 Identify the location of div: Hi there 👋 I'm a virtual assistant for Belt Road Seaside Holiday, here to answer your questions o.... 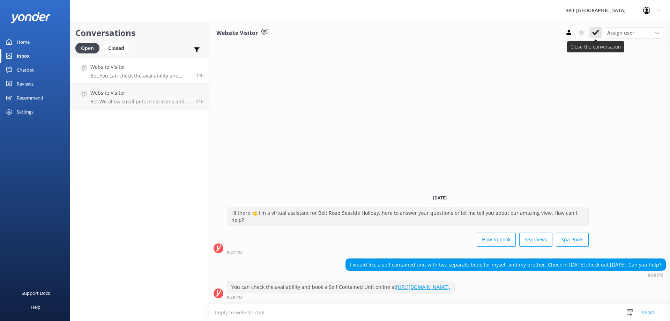
(408, 216).